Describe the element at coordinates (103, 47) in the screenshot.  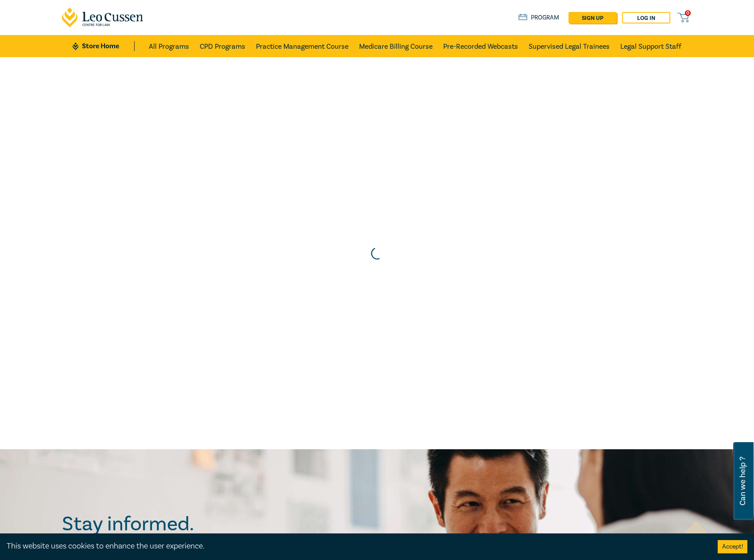
I see `a: Store Home` at that location.